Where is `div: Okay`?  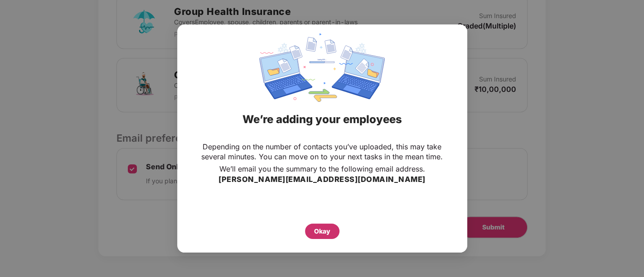
div: Okay is located at coordinates (322, 231).